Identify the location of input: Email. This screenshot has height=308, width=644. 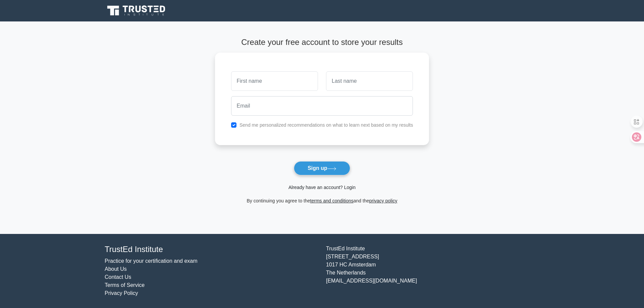
(322, 106).